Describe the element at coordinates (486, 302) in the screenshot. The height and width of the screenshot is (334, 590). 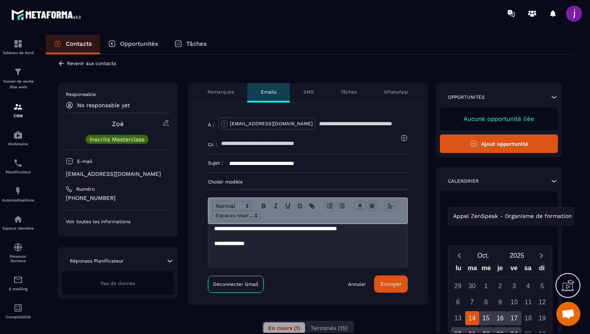
I see `div: 8` at that location.